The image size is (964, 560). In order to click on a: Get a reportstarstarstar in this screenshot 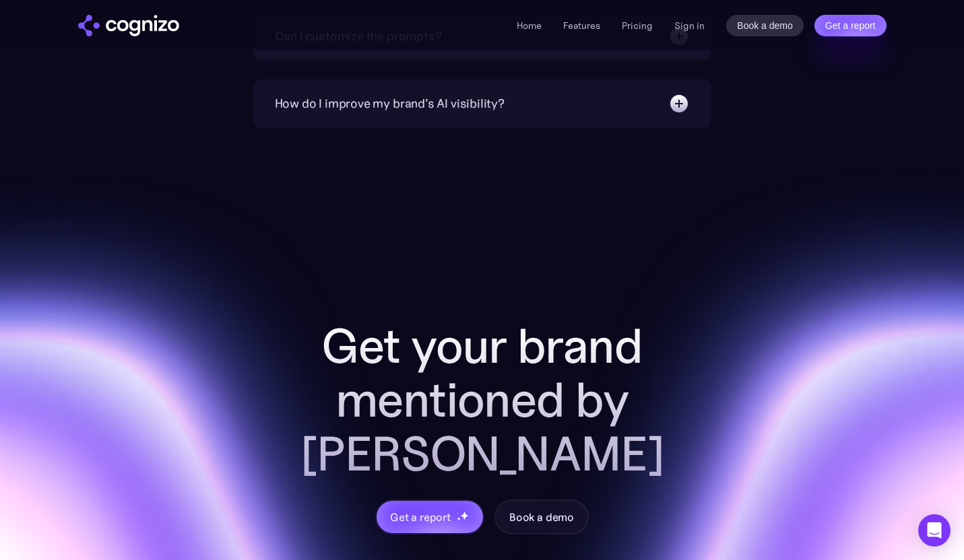, I will do `click(430, 517)`.